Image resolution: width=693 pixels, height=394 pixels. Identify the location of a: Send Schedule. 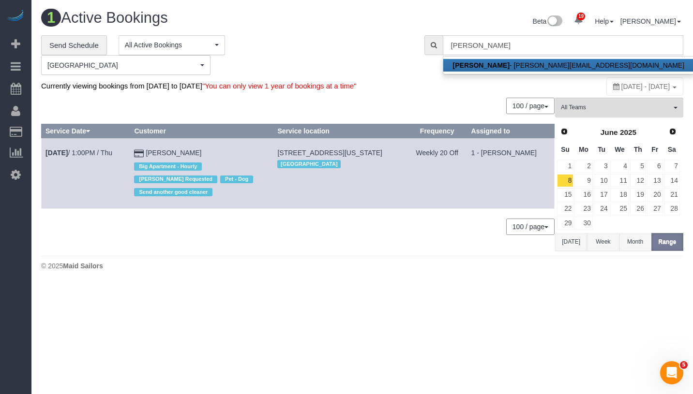
(74, 45).